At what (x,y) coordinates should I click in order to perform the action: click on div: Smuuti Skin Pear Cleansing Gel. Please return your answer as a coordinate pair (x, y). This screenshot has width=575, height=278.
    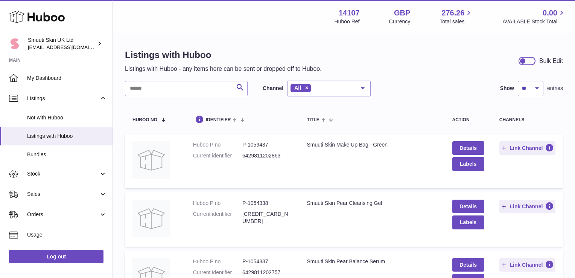
    Looking at the image, I should click on (372, 203).